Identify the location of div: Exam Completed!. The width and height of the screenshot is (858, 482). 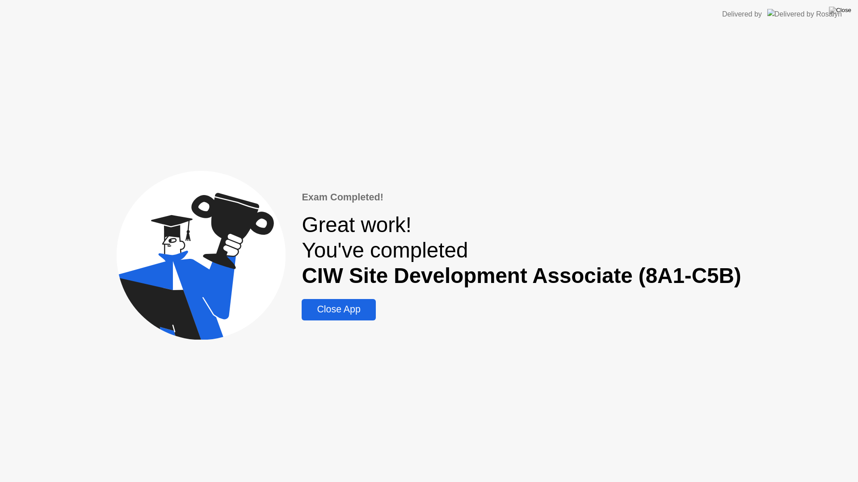
(521, 197).